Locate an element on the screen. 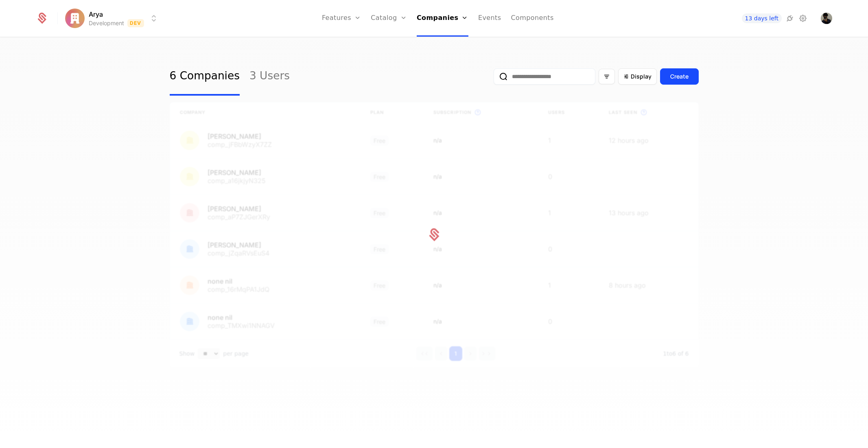  div: Create is located at coordinates (679, 76).